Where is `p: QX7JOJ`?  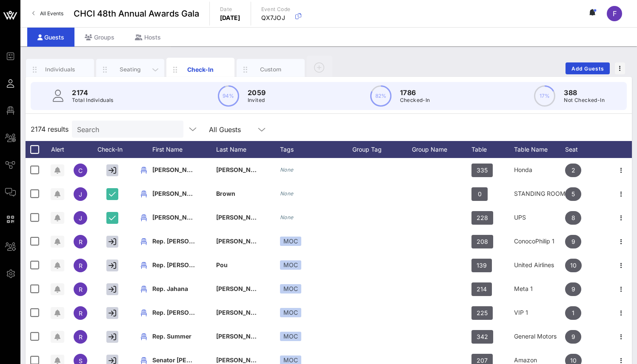 p: QX7JOJ is located at coordinates (276, 17).